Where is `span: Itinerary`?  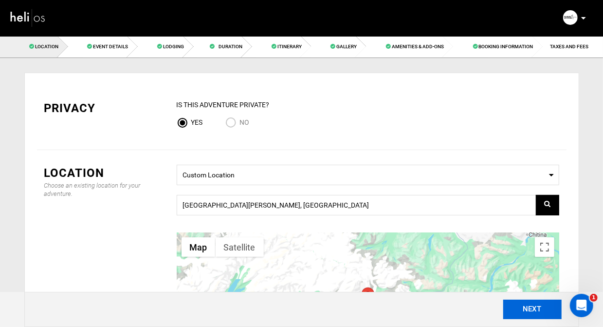
span: Itinerary is located at coordinates (290, 46).